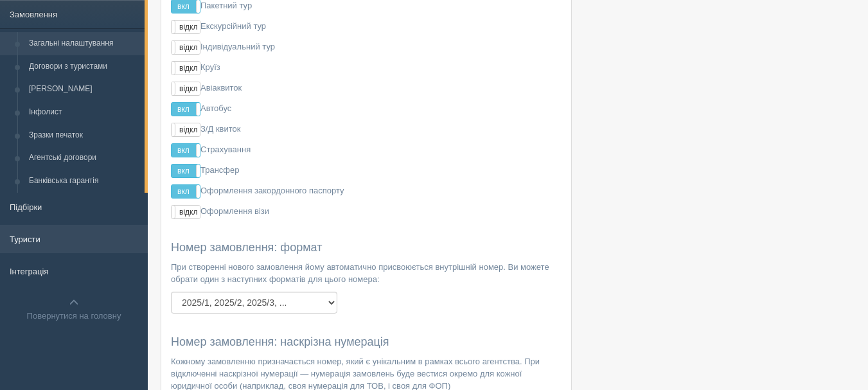  What do you see at coordinates (366, 68) in the screenshot?
I see `p: Круїз` at bounding box center [366, 68].